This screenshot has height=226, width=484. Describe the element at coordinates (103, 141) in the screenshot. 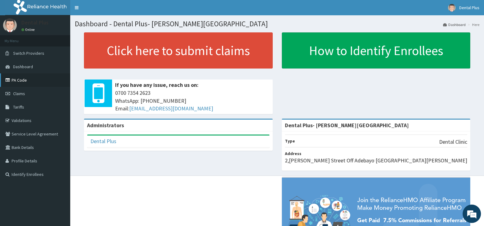

I see `a: Dental Plus` at that location.